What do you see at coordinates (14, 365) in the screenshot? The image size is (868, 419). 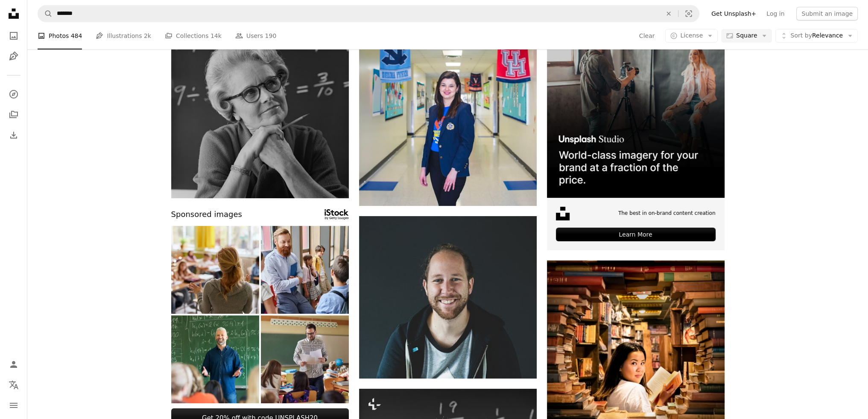 I see `a: Log in / Sign up` at bounding box center [14, 365].